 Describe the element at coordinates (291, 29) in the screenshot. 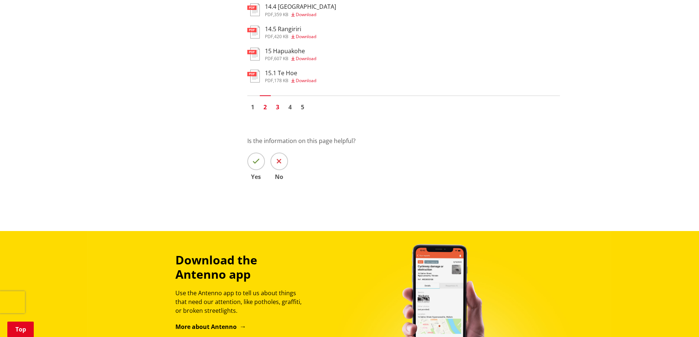

I see `h3: 14.5 Rangiriri` at that location.